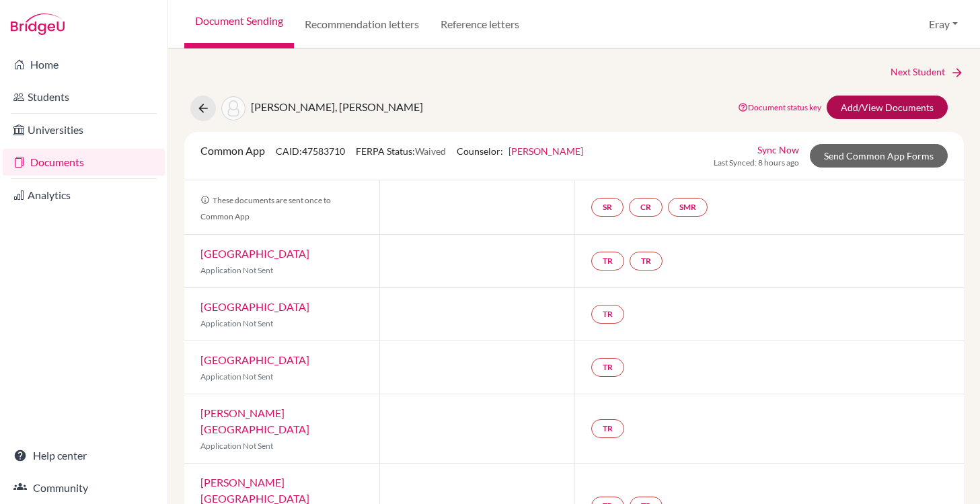 This screenshot has height=504, width=980. What do you see at coordinates (84, 456) in the screenshot?
I see `a: Help center` at bounding box center [84, 456].